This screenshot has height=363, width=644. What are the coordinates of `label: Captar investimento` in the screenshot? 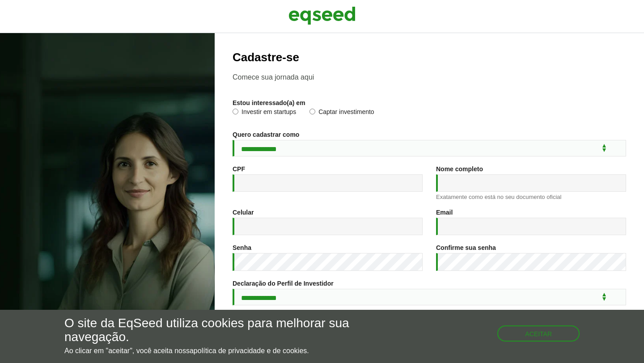 It's located at (342, 113).